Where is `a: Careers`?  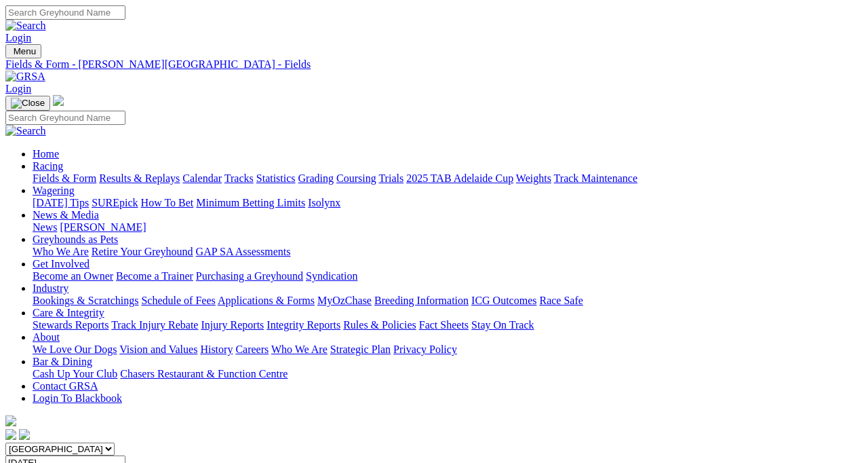 a: Careers is located at coordinates (252, 349).